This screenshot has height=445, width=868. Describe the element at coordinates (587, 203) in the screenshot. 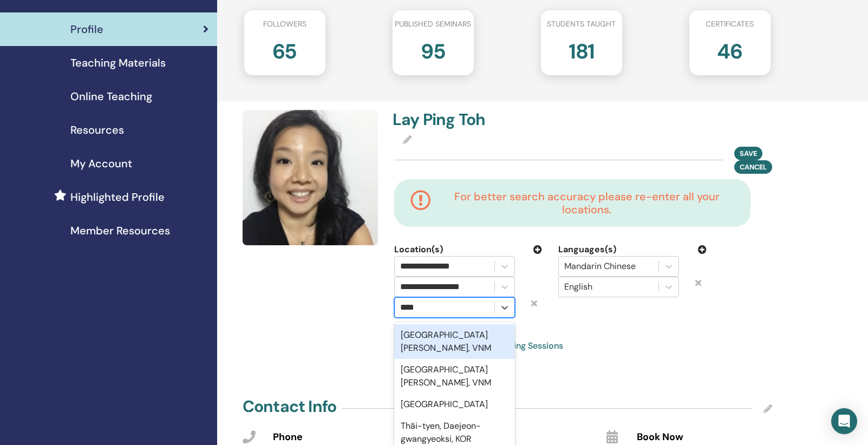

I see `h4: For better search accuracy please re-enter all your locations.` at that location.